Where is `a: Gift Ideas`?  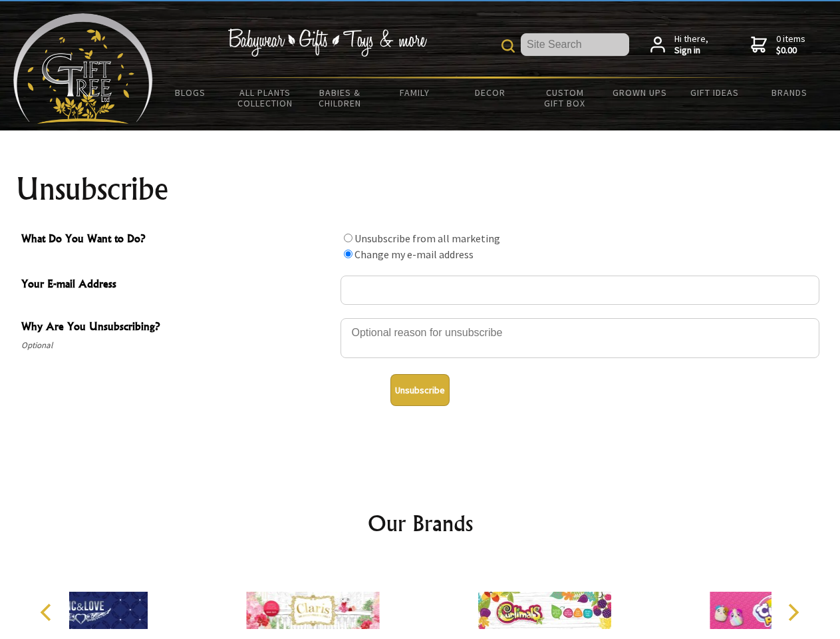 a: Gift Ideas is located at coordinates (715, 93).